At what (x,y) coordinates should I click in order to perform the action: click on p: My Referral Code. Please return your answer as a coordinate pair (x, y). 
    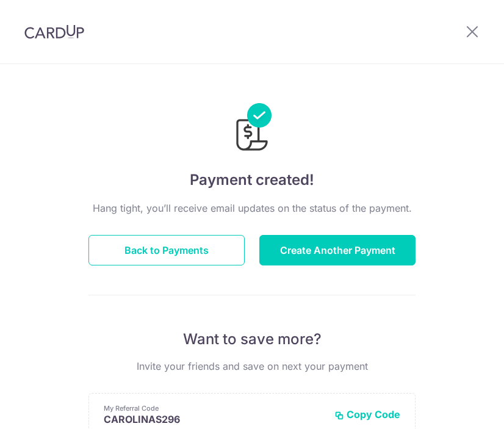
    Looking at the image, I should click on (214, 408).